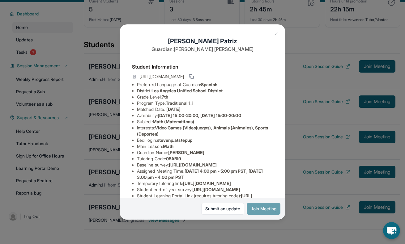  Describe the element at coordinates (392, 231) in the screenshot. I see `button: chat-button` at that location.